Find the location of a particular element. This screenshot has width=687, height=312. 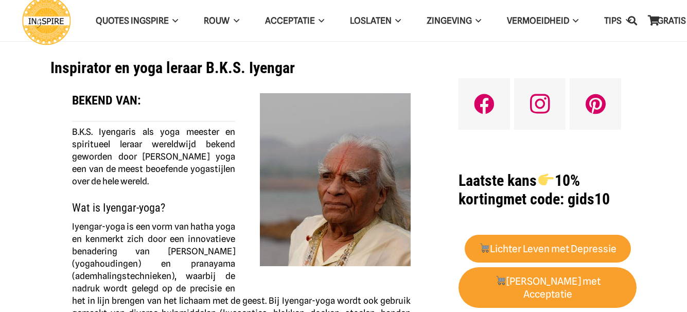

span: Zingeving Menu is located at coordinates (476, 21).